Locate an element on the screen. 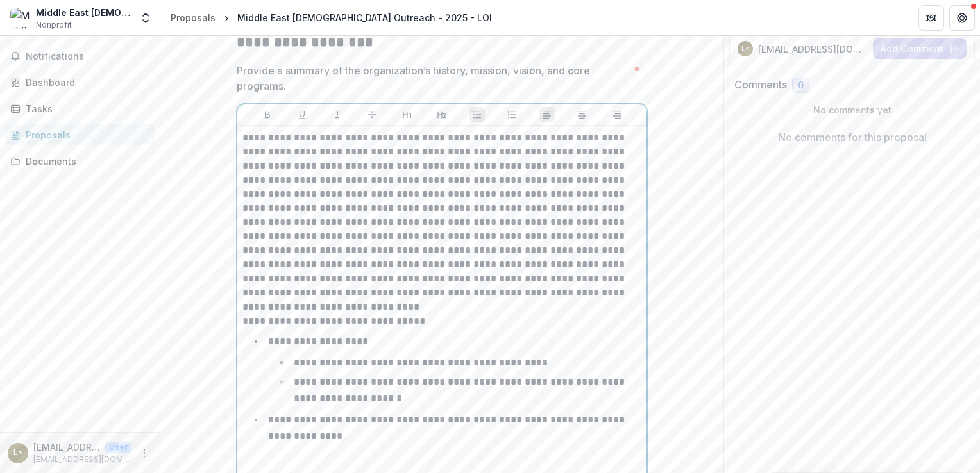 The image size is (980, 473). button: Align Right is located at coordinates (618, 115).